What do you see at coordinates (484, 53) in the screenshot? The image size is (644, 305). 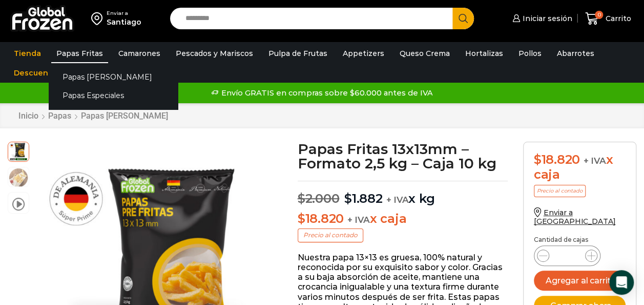 I see `a: Hortalizas` at bounding box center [484, 53].